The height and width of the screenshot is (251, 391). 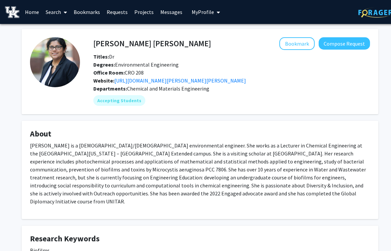 What do you see at coordinates (200, 239) in the screenshot?
I see `h4: Research Keywords` at bounding box center [200, 239].